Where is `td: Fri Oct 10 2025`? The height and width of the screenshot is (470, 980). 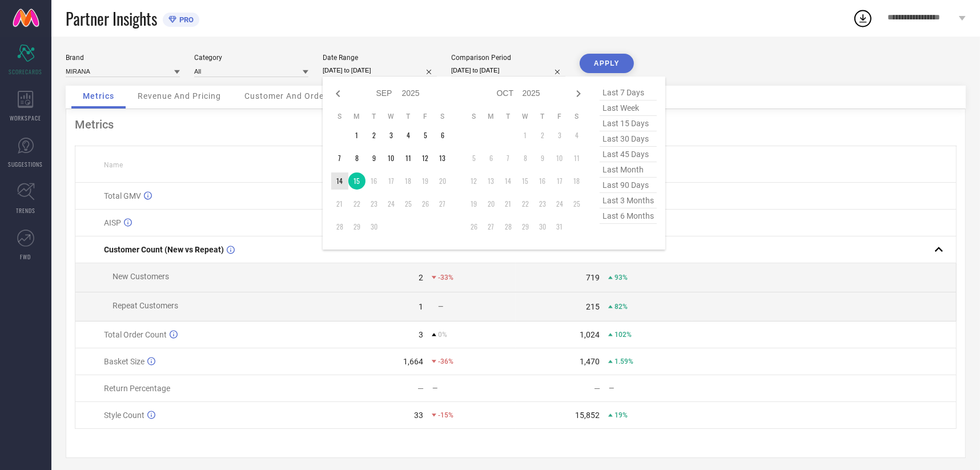 td: Fri Oct 10 2025 is located at coordinates (560, 158).